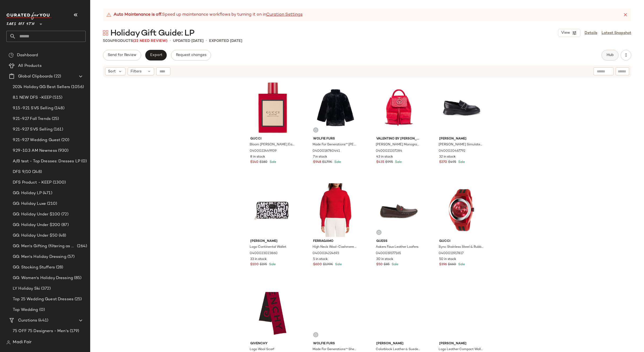 Image resolution: width=644 pixels, height=352 pixels. I want to click on a: Latest Snapshot, so click(616, 33).